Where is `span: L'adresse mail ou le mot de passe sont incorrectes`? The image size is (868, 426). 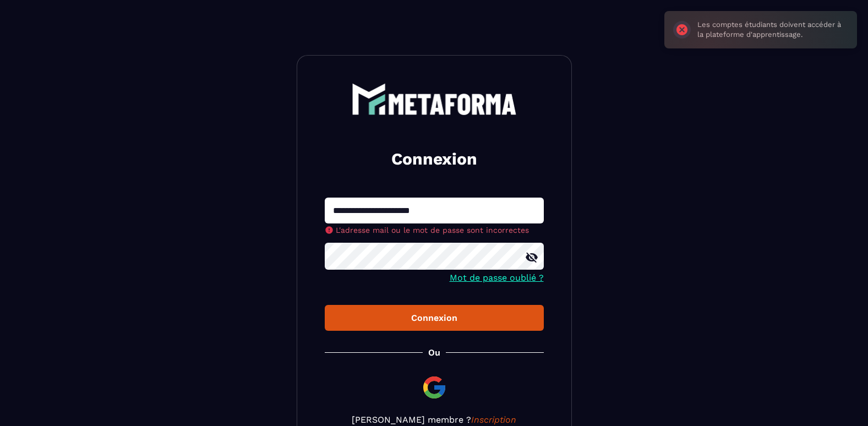
span: L'adresse mail ou le mot de passe sont incorrectes is located at coordinates (432, 230).